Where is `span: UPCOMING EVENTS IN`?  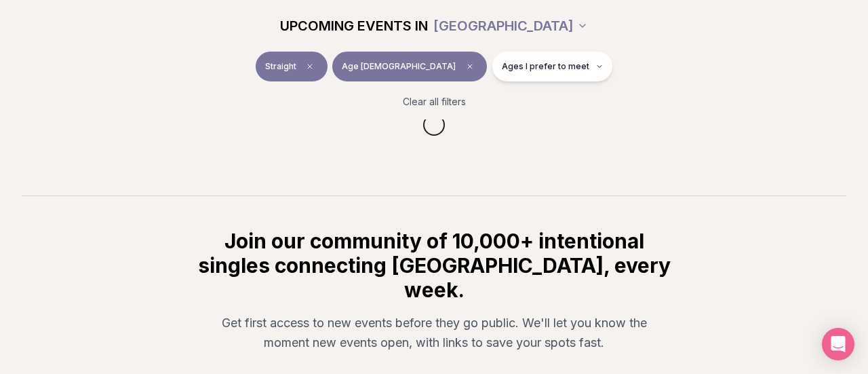 span: UPCOMING EVENTS IN is located at coordinates (355, 26).